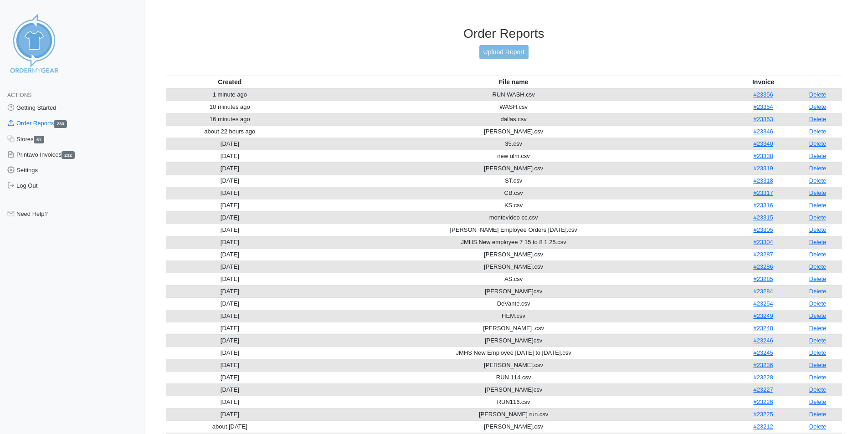  I want to click on a: #23346, so click(763, 131).